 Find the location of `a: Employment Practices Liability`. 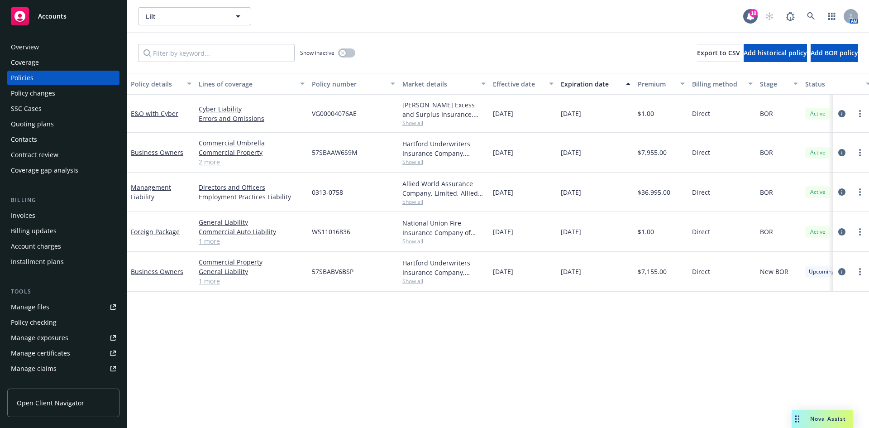

a: Employment Practices Liability is located at coordinates (252, 196).